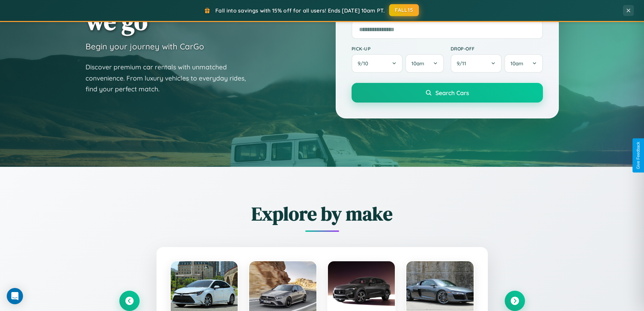  Describe the element at coordinates (377, 63) in the screenshot. I see `button: 9/10` at that location.